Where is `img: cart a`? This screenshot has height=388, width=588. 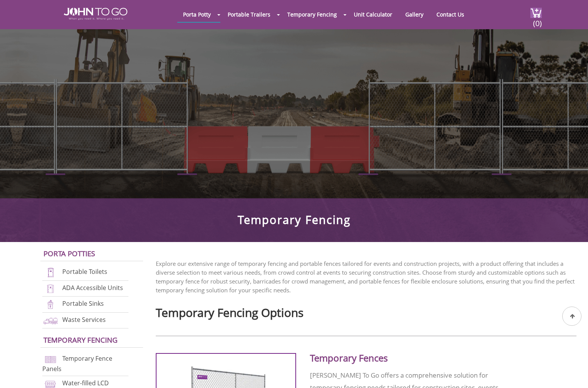
img: cart a is located at coordinates (536, 13).